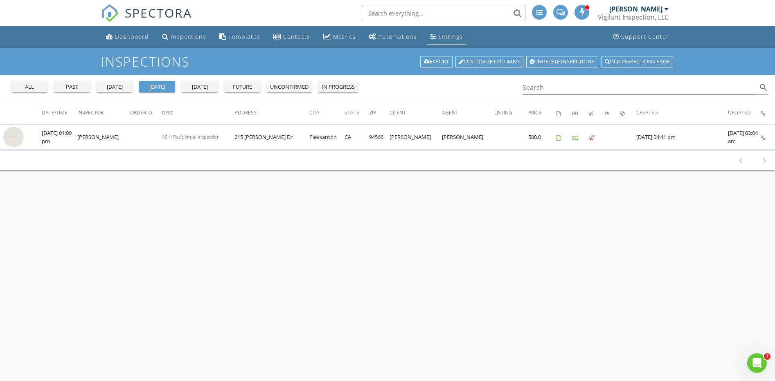 This screenshot has height=381, width=775. Describe the element at coordinates (503, 112) in the screenshot. I see `span: Listing` at that location.